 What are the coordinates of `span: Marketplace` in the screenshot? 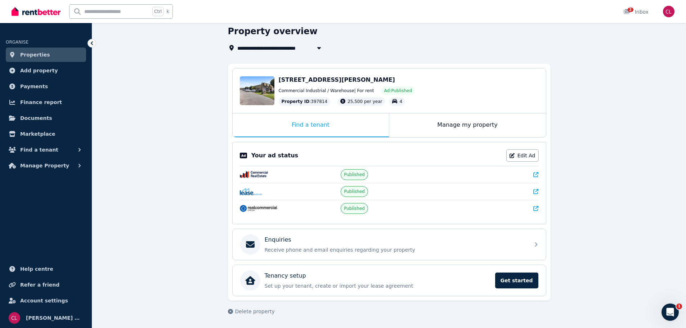 It's located at (37, 134).